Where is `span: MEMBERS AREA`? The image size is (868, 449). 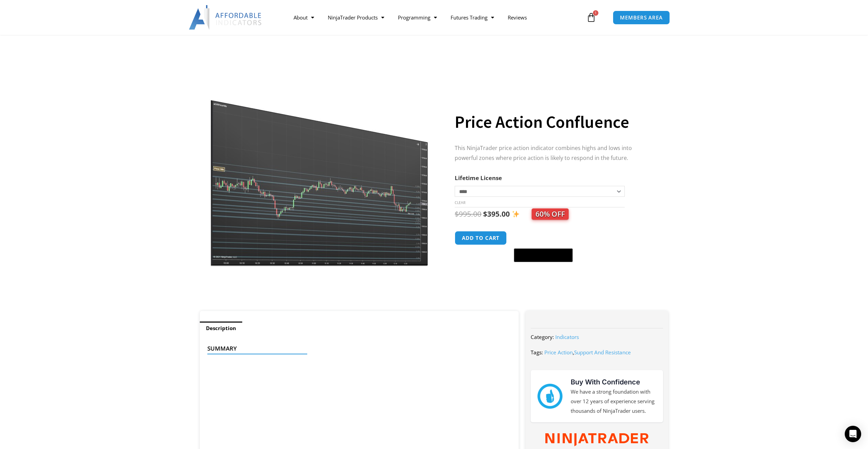 span: MEMBERS AREA is located at coordinates (642, 18).